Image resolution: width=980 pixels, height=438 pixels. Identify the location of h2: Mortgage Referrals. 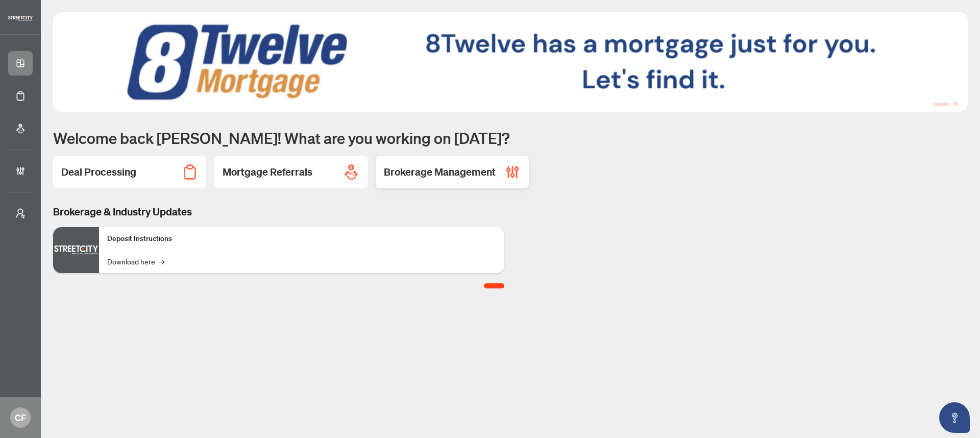
(267, 172).